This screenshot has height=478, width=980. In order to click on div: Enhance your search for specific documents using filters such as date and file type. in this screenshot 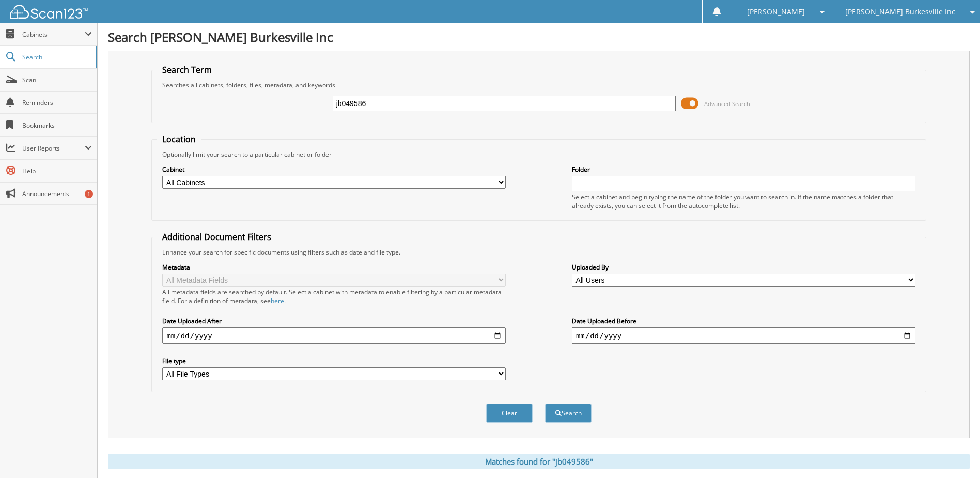, I will do `click(538, 252)`.